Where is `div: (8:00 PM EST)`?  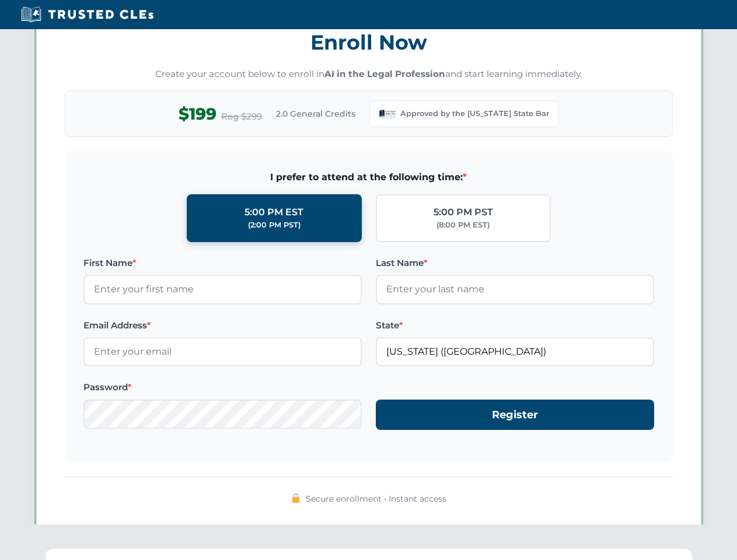
div: (8:00 PM EST) is located at coordinates (463, 225).